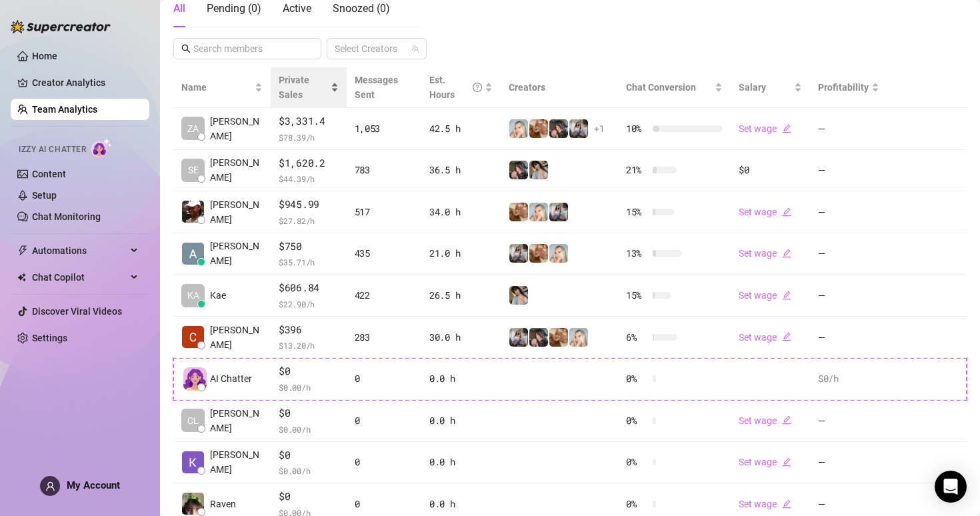 The height and width of the screenshot is (516, 980). I want to click on span: Salary, so click(752, 88).